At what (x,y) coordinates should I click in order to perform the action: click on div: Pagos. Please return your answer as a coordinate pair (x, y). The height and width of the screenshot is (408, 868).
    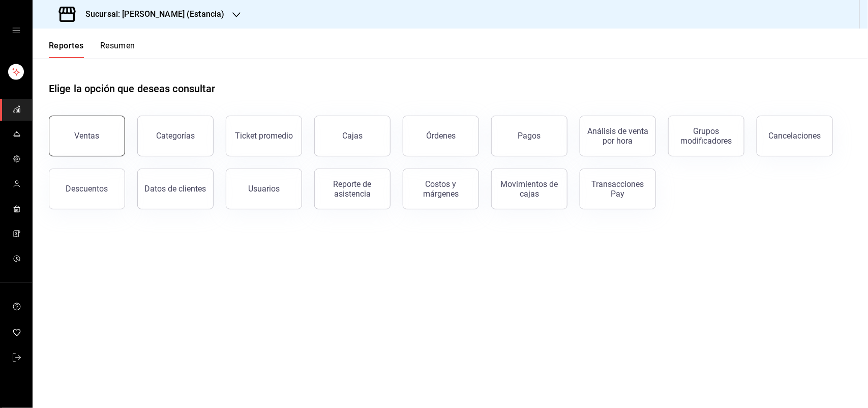
    Looking at the image, I should click on (530, 135).